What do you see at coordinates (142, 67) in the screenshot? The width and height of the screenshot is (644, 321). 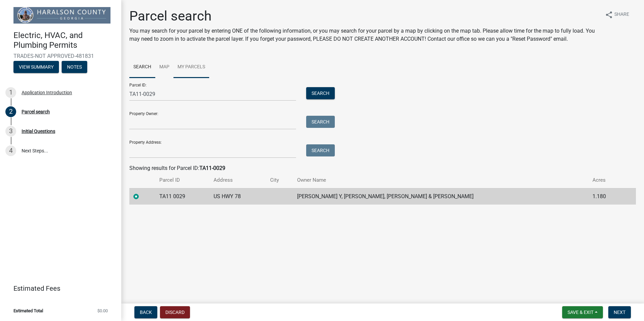 I see `a: Search` at bounding box center [142, 67].